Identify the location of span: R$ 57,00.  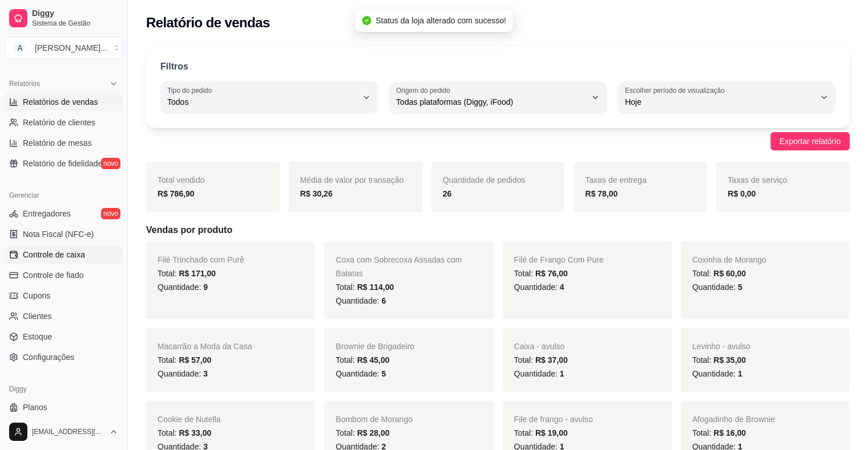
(195, 361).